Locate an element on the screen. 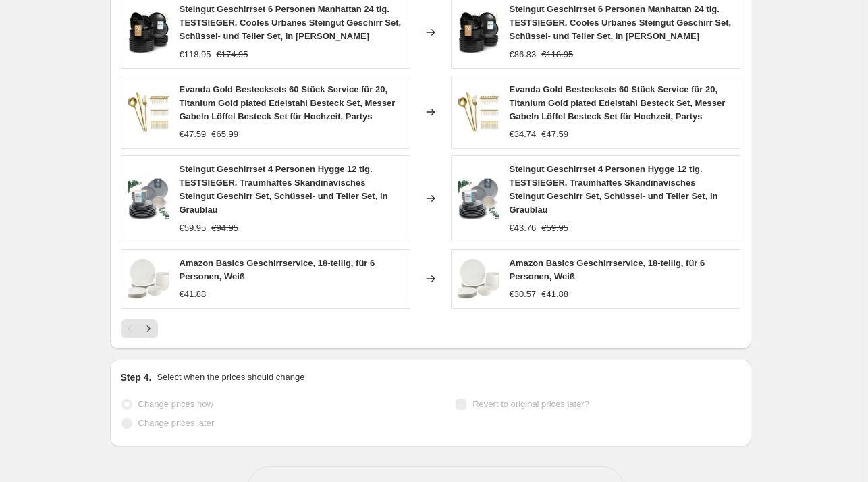 This screenshot has height=482, width=868. strike: €47.59 is located at coordinates (555, 134).